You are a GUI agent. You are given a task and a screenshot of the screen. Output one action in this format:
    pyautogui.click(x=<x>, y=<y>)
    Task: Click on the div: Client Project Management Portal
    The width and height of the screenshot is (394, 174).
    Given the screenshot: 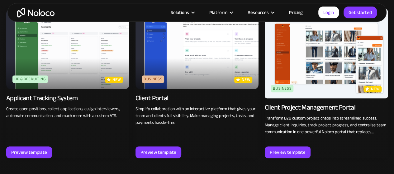 What is the action you would take?
    pyautogui.click(x=310, y=107)
    